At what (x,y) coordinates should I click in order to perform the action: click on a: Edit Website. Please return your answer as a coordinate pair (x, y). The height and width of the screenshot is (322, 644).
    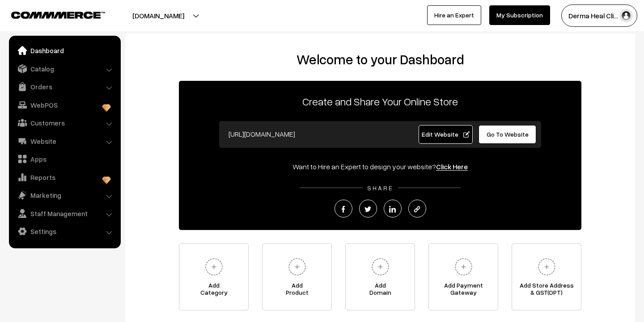
    Looking at the image, I should click on (446, 135).